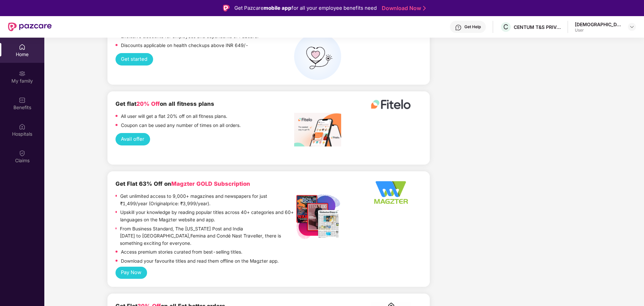 Image resolution: width=644 pixels, height=306 pixels. I want to click on img: svg+xml;base64,PHN2ZyBpZD0iQ2xhaW0iIHhtbG5zPSJodHRwOi8vd3d3LnczLm9yZy8yMDAwL3N2ZyIgd2lkdGg9IjIwIi..., so click(22, 153).